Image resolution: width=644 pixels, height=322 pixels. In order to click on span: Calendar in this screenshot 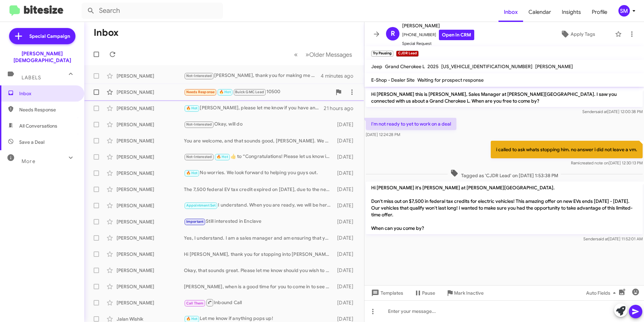, I will do `click(540, 12)`.